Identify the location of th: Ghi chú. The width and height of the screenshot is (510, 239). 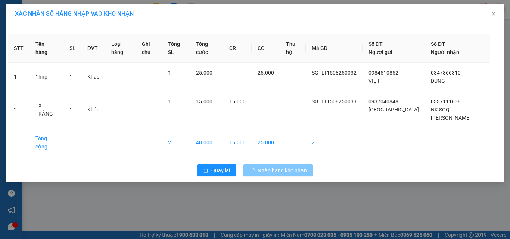
(149, 48).